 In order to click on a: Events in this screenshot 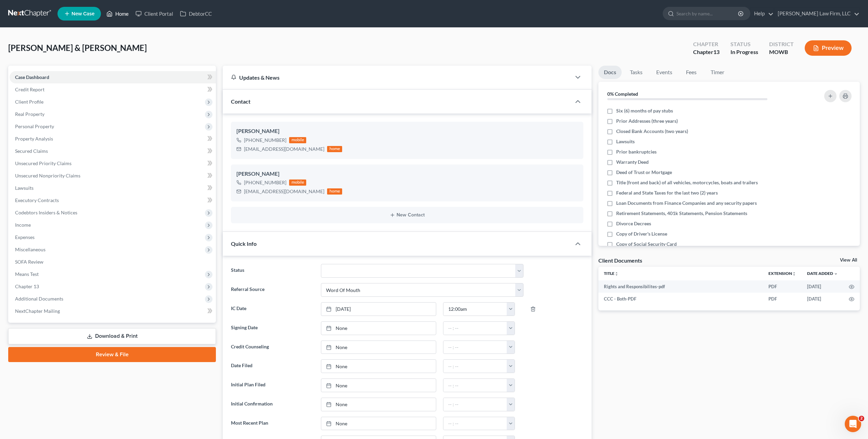, I will do `click(664, 72)`.